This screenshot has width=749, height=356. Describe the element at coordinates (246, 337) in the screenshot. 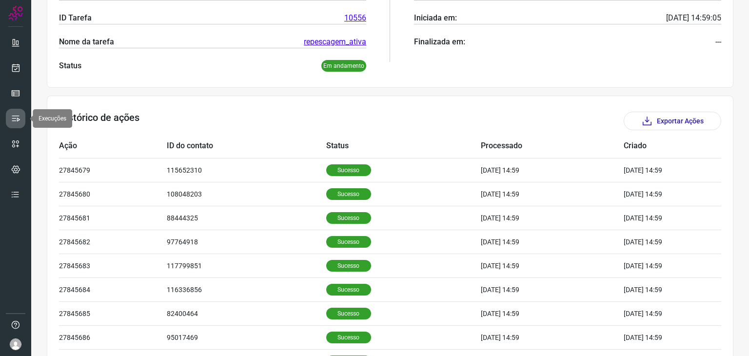

I see `td: 95017469` at that location.